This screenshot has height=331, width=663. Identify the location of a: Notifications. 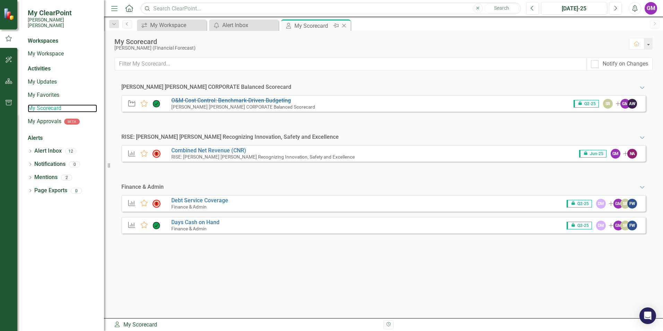
(50, 164).